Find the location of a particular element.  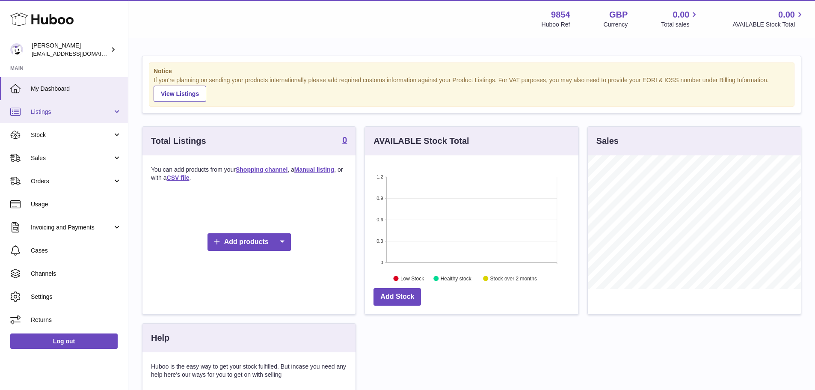

span: Usage is located at coordinates (76, 204).